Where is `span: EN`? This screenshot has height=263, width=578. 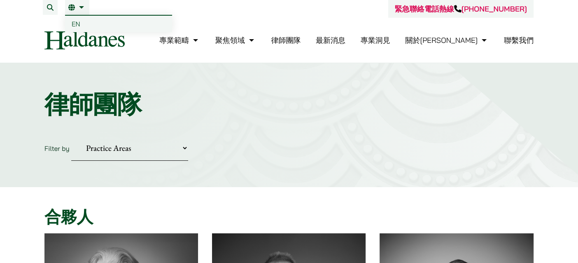 span: EN is located at coordinates (76, 24).